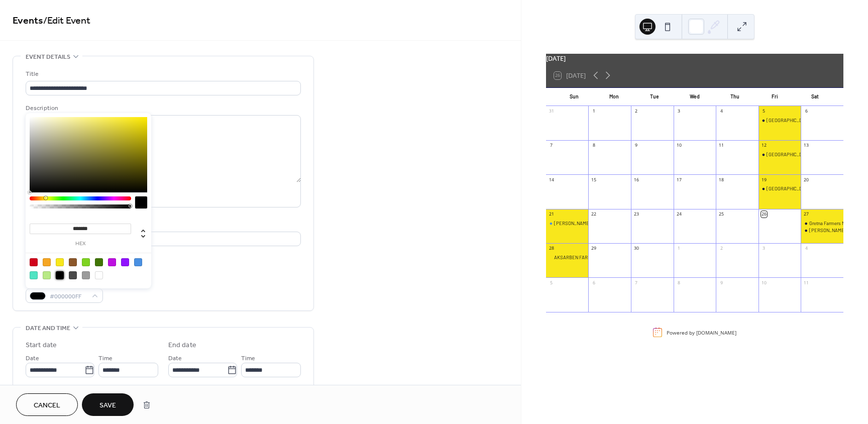  What do you see at coordinates (48, 56) in the screenshot?
I see `span: Event details` at bounding box center [48, 56].